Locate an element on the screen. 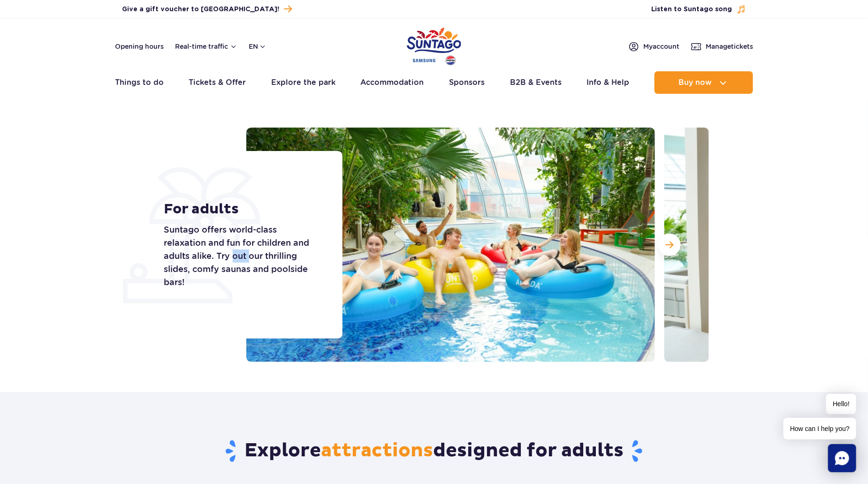 The image size is (868, 484). a: Opening hours is located at coordinates (139, 46).